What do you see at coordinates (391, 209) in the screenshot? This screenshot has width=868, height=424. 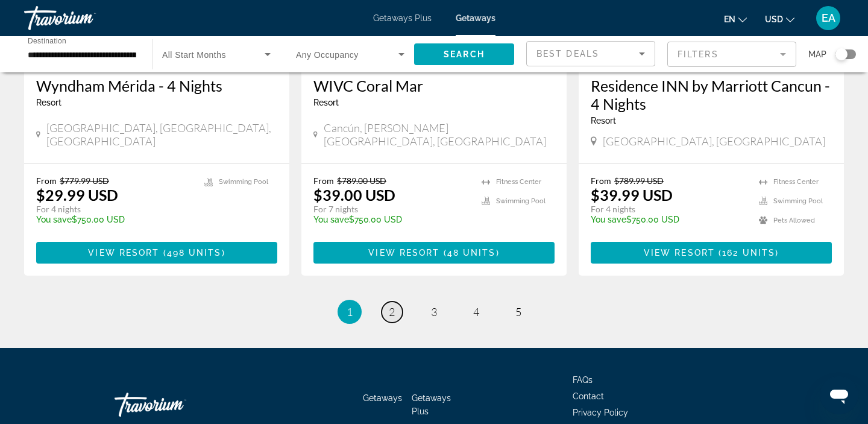 I see `p: For 7 nights` at bounding box center [391, 209].